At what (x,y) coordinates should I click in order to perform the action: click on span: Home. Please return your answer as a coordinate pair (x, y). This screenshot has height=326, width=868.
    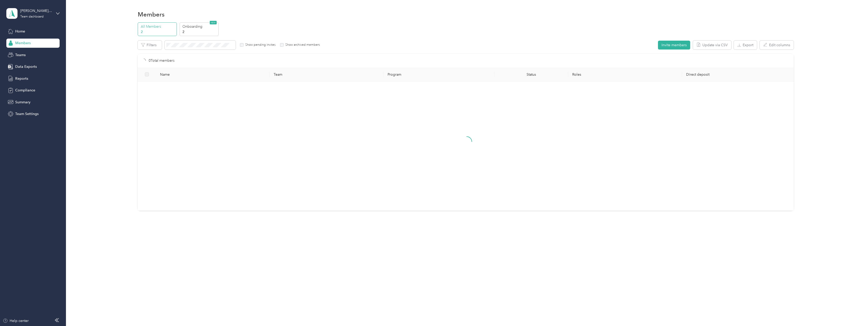
    Looking at the image, I should click on (20, 31).